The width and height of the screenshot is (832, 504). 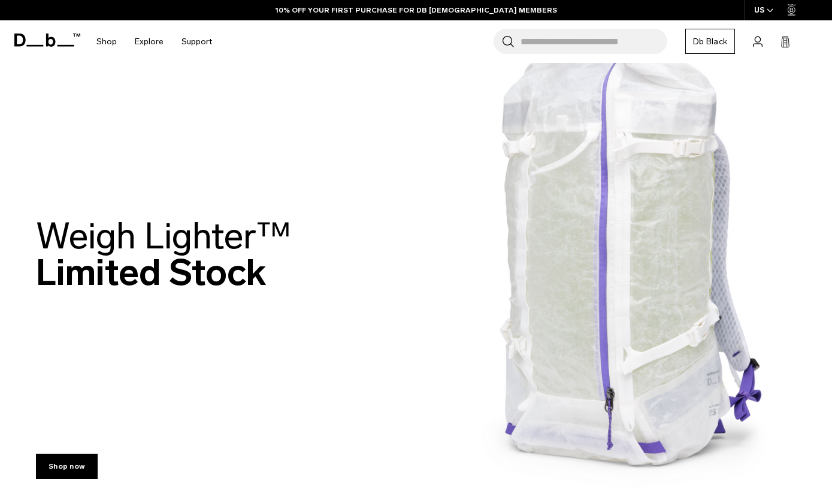 What do you see at coordinates (710, 41) in the screenshot?
I see `a: Db Black` at bounding box center [710, 41].